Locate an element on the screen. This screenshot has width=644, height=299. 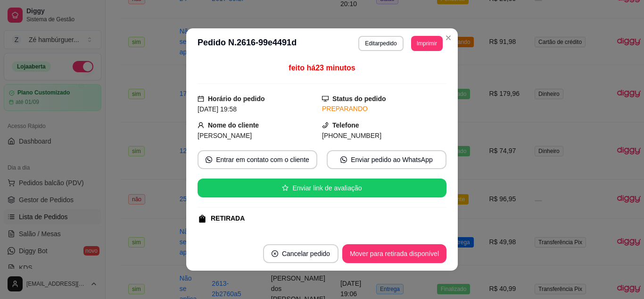
span: user is located at coordinates (201, 125).